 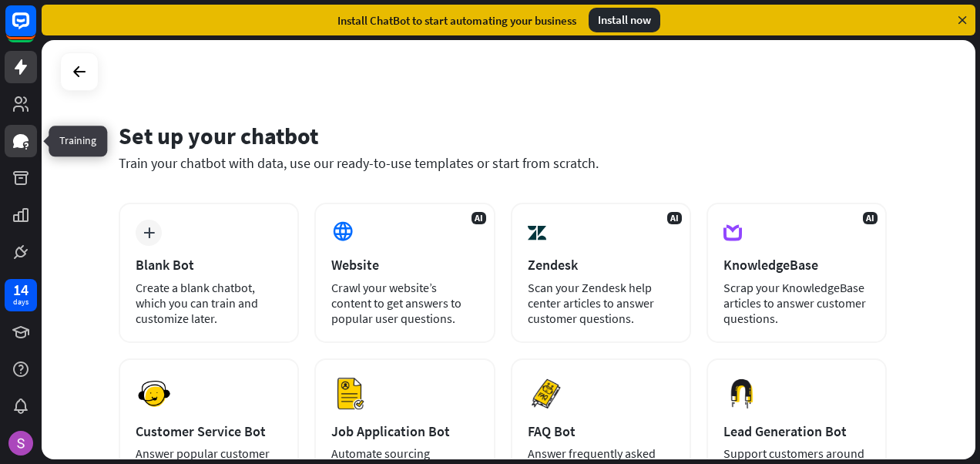 I want to click on div: Blank Bot, so click(x=209, y=264).